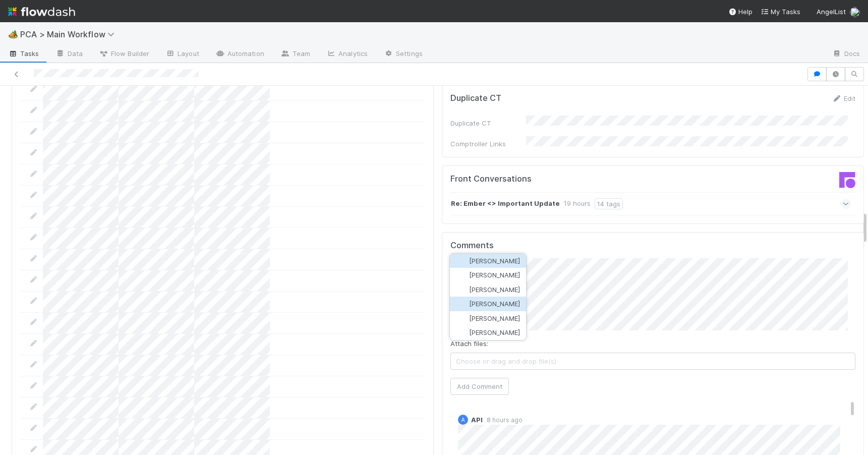  Describe the element at coordinates (843, 98) in the screenshot. I see `a: Edit` at that location.